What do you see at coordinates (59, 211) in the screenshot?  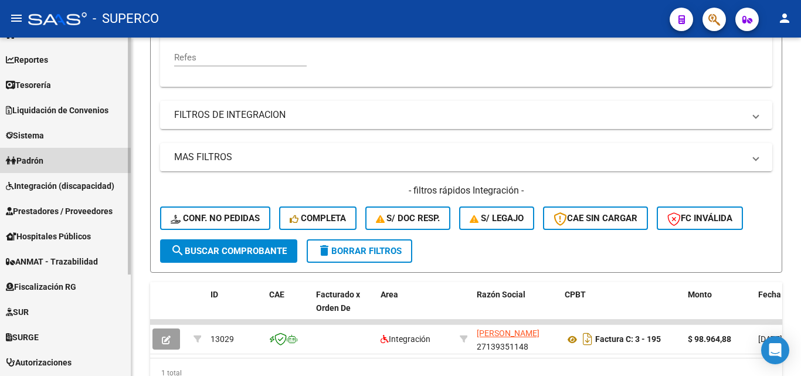 I see `span: Prestadores / Proveedores` at bounding box center [59, 211].